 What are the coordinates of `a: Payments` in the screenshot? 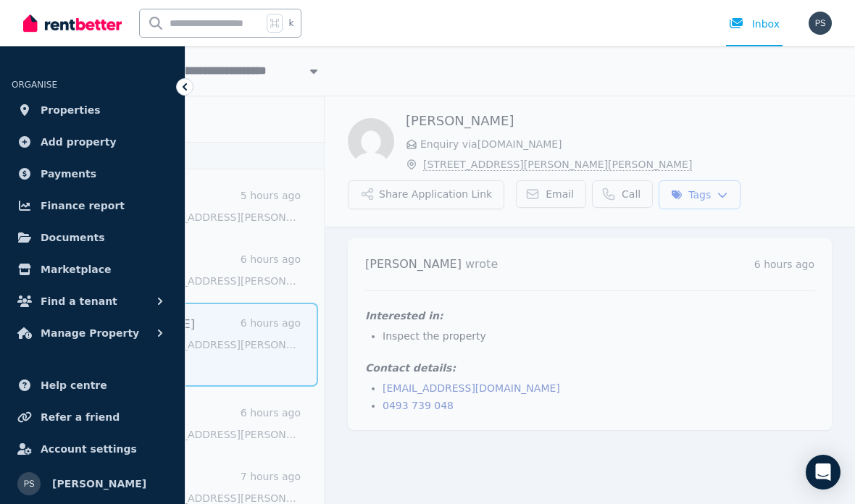 It's located at (92, 174).